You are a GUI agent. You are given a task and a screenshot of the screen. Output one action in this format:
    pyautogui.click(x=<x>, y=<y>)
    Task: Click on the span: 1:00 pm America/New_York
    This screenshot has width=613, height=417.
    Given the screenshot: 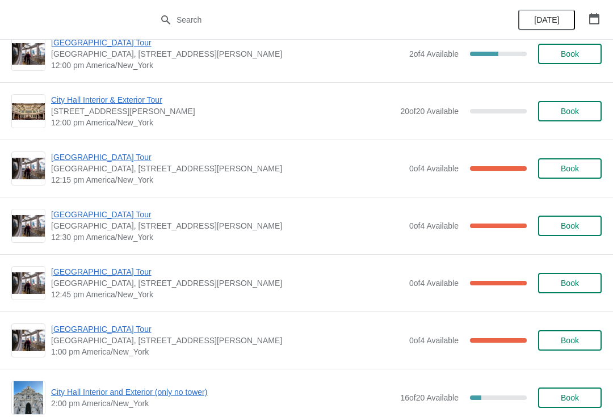 What is the action you would take?
    pyautogui.click(x=227, y=352)
    